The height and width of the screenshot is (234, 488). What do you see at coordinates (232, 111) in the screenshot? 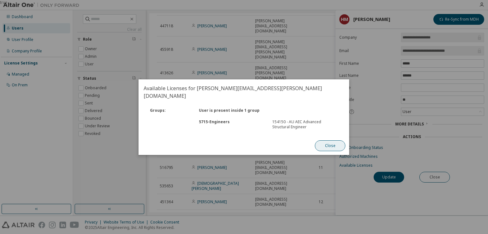
I see `div: User is present inside 1 group` at bounding box center [232, 111].